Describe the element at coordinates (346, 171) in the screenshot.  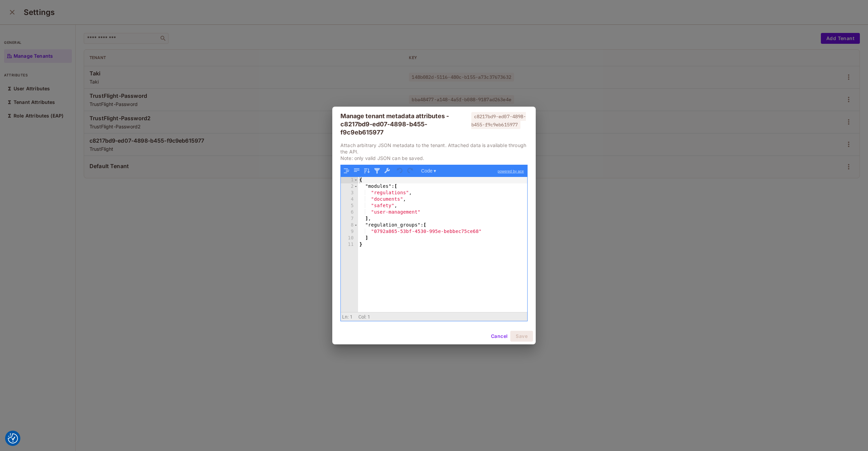
I see `button: Format JSON data, with proper indentation and line feeds (Ctrl+I)` at that location.